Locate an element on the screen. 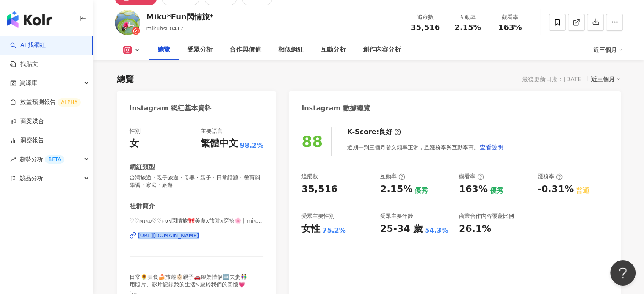 Image resolution: width=644 pixels, height=294 pixels. span: 35,516 is located at coordinates (425, 27).